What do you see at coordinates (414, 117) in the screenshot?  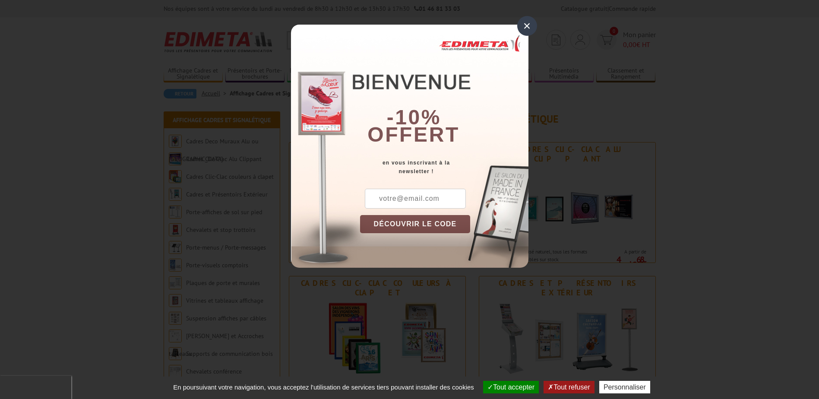 I see `b: -10%` at bounding box center [414, 117].